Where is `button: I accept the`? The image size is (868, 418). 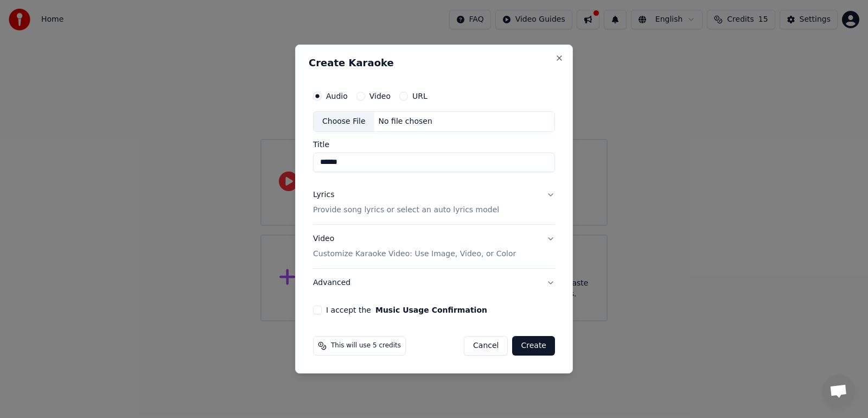 button: I accept the is located at coordinates (431, 310).